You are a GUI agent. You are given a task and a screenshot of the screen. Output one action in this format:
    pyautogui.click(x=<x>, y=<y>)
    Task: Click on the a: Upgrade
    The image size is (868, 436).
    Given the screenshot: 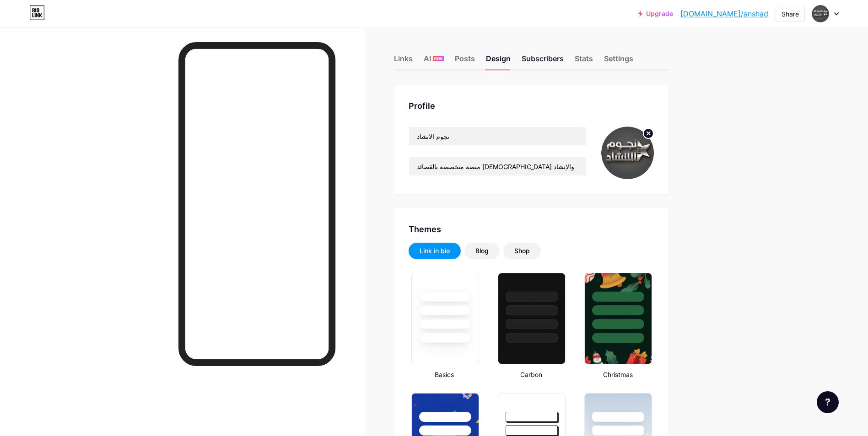 What is the action you would take?
    pyautogui.click(x=655, y=13)
    